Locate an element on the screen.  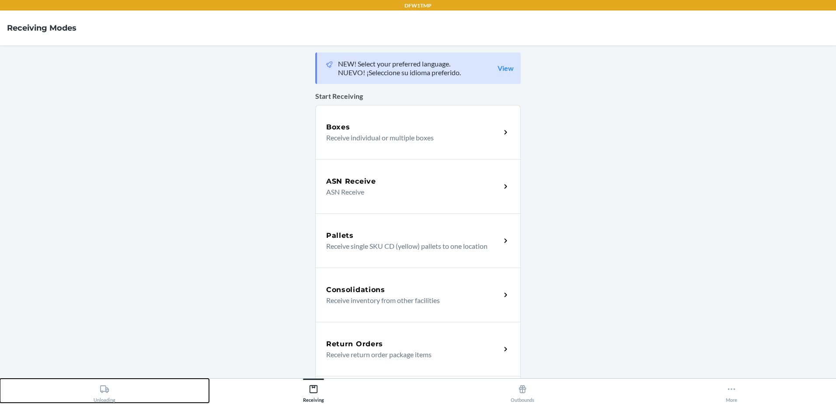
p: Receive inventory from other facilities is located at coordinates (410, 300).